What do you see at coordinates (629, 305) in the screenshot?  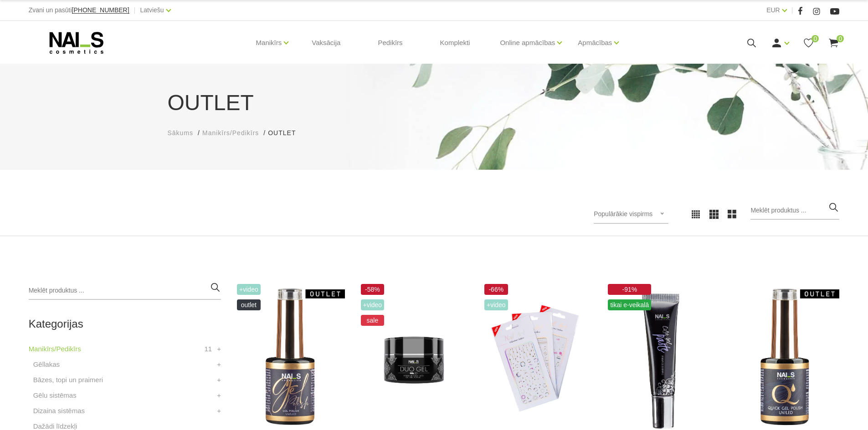 I see `span: tikai e-veikalā` at bounding box center [629, 305].